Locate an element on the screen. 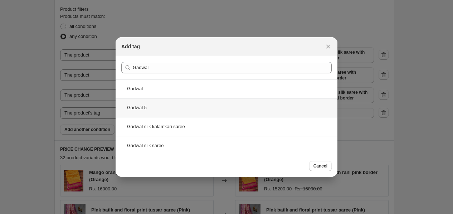 The height and width of the screenshot is (214, 453). h2: Add tag is located at coordinates (131, 46).